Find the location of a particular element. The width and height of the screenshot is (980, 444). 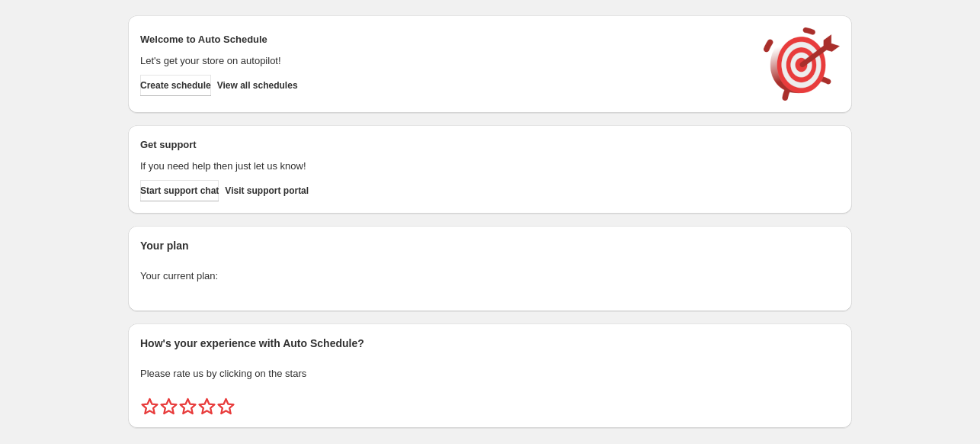

span: View all schedules is located at coordinates (257, 85).